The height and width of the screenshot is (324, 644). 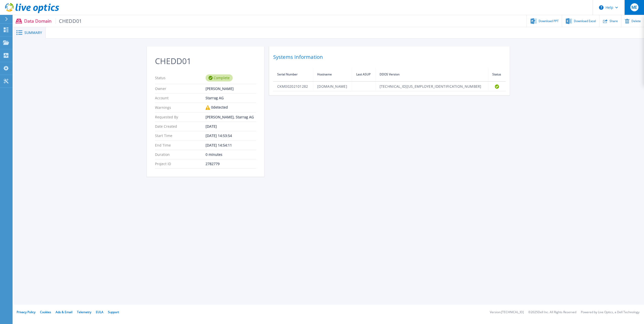 I want to click on li: Powered by Live Optics, a Dell Technology, so click(x=610, y=312).